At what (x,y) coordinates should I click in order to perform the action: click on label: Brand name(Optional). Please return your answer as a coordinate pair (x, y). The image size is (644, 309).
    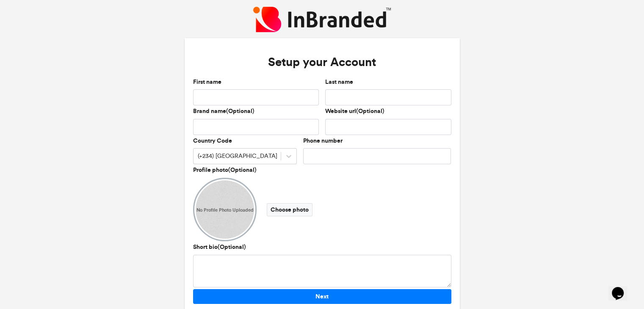
    Looking at the image, I should click on (223, 111).